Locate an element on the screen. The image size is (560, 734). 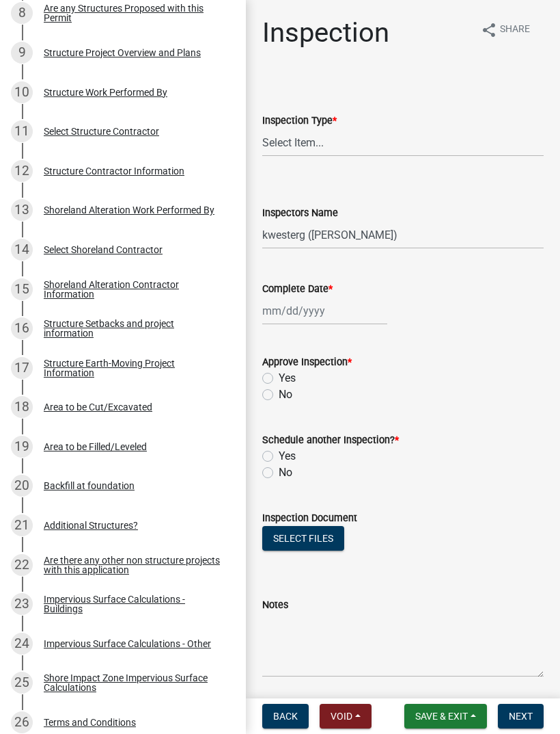
div: Structure Earth-Moving Project Information is located at coordinates (134, 368).